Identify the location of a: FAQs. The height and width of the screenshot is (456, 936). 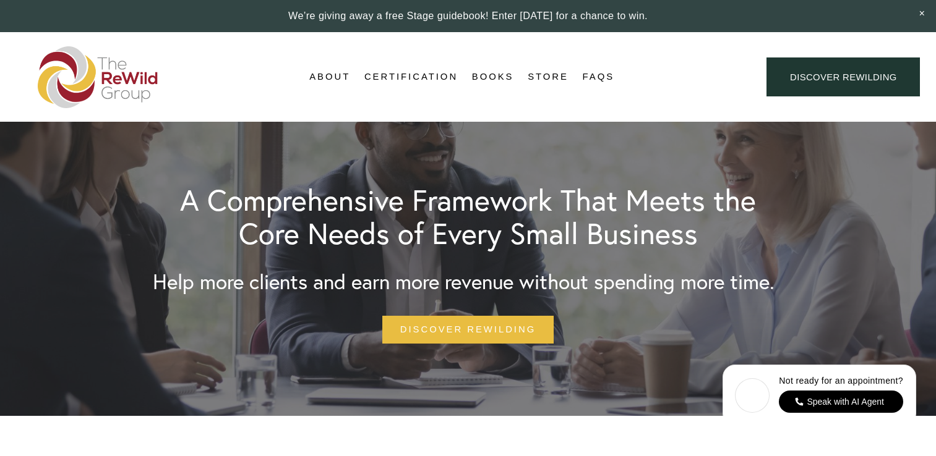
(599, 77).